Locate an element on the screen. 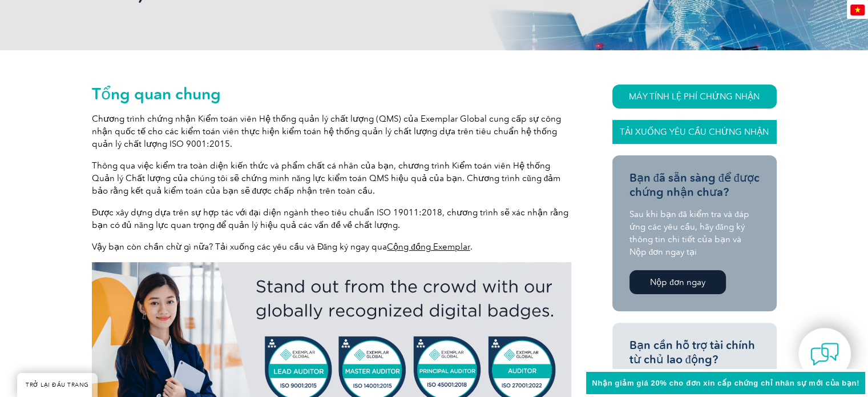 This screenshot has width=868, height=397. font: Nộp đơn ngay is located at coordinates (678, 282).